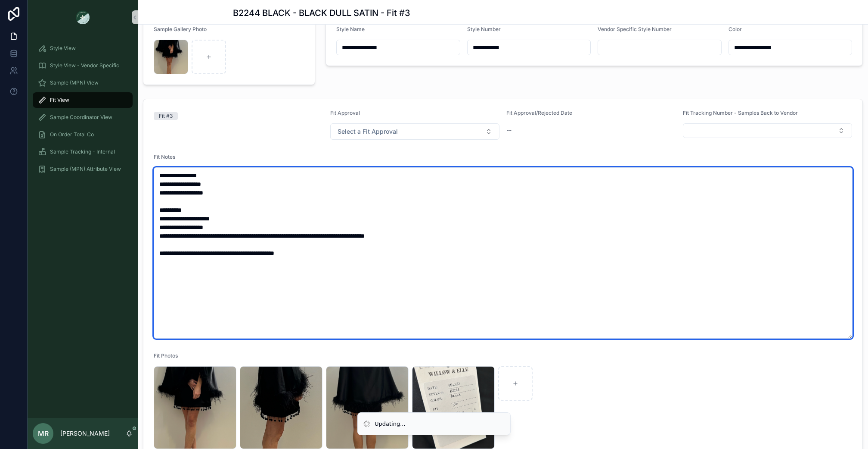  What do you see at coordinates (368, 132) in the screenshot?
I see `span: Select a Fit Approval` at bounding box center [368, 132].